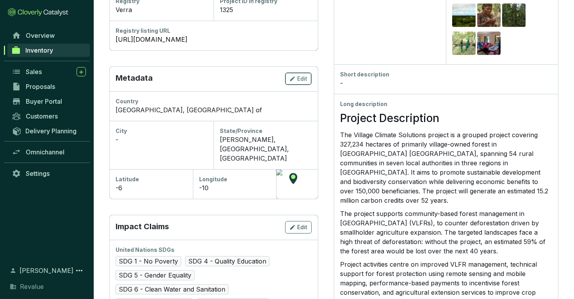 This screenshot has height=299, width=574. Describe the element at coordinates (155, 276) in the screenshot. I see `span: SDG 5 - Gender Equality` at that location.